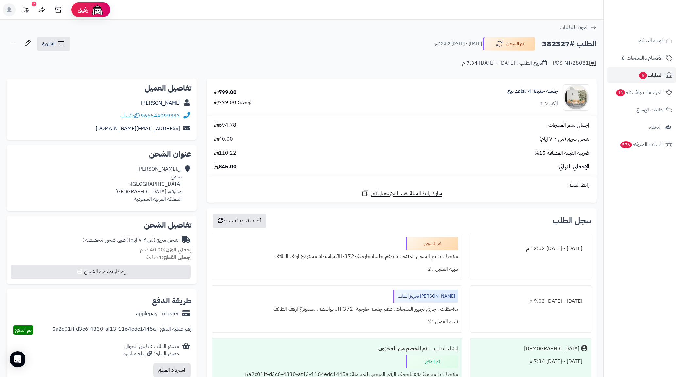  Describe the element at coordinates (54, 44) in the screenshot. I see `a: الفاتورة` at that location.